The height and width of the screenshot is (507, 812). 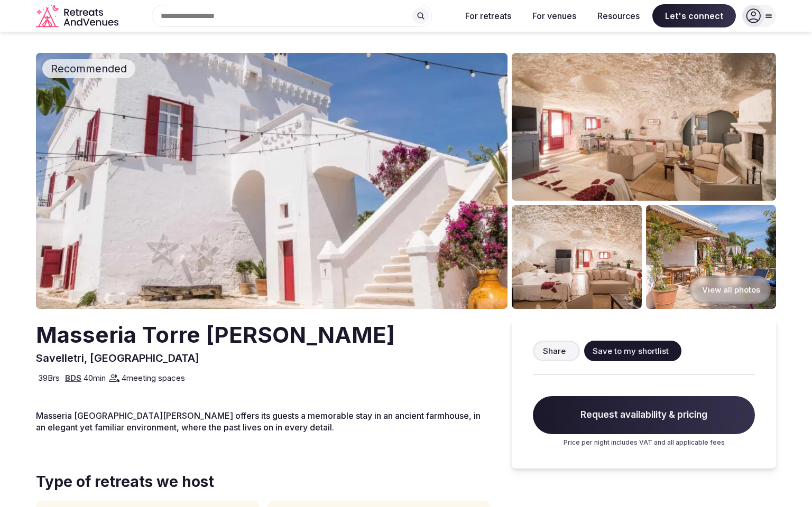 I want to click on span: 39 Brs, so click(x=49, y=378).